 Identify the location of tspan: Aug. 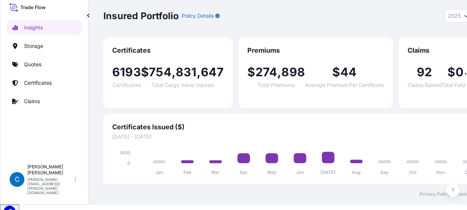
(356, 172).